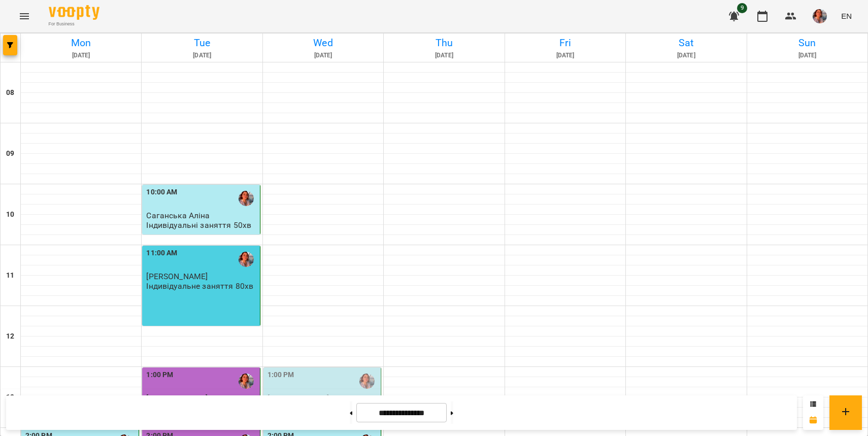 Image resolution: width=868 pixels, height=436 pixels. What do you see at coordinates (200, 285) in the screenshot?
I see `p: Індивідуальне заняття 80хв` at bounding box center [200, 285].